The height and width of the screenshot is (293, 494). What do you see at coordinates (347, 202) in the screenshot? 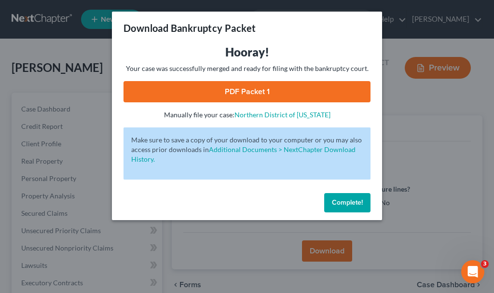
I see `button: Complete!` at bounding box center [347, 202].